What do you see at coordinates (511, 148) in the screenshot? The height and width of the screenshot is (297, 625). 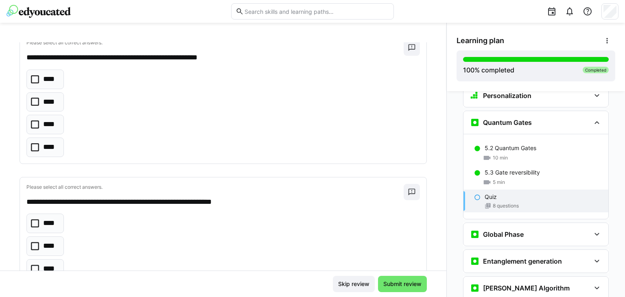 I see `p: 5.2 Quantum Gates` at bounding box center [511, 148].